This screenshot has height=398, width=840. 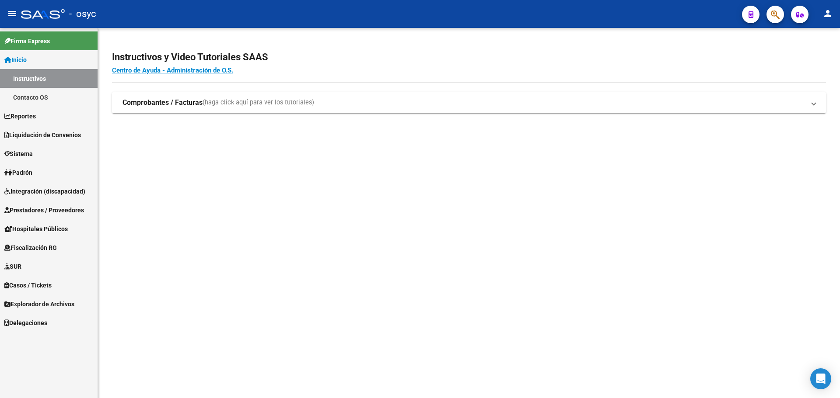 What do you see at coordinates (469, 57) in the screenshot?
I see `h2: Instructivos y Video Tutoriales SAAS` at bounding box center [469, 57].